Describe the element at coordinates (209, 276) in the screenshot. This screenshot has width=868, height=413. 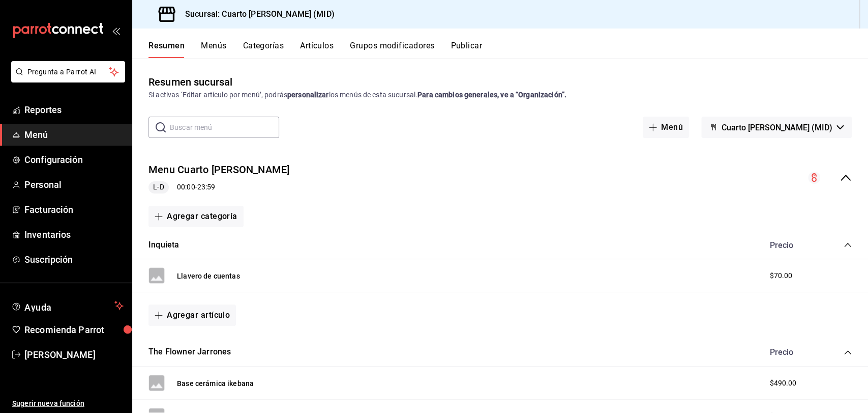
I see `button: Llavero de cuentas` at that location.